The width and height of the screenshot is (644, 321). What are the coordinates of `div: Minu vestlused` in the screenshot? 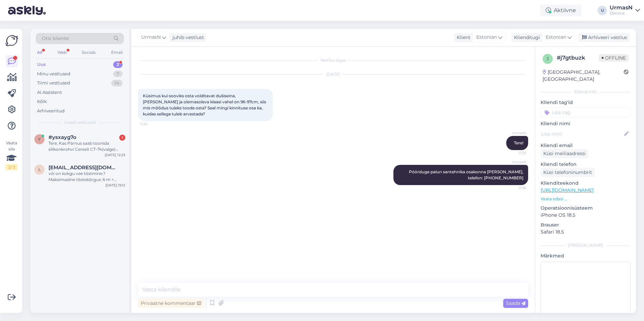 It's located at (54, 74).